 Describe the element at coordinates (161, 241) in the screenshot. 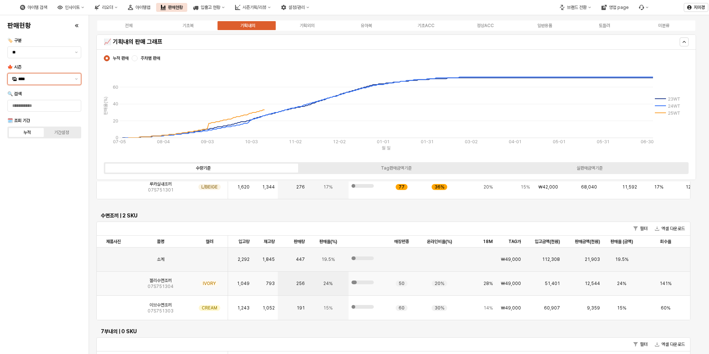

I see `span: 품명` at that location.